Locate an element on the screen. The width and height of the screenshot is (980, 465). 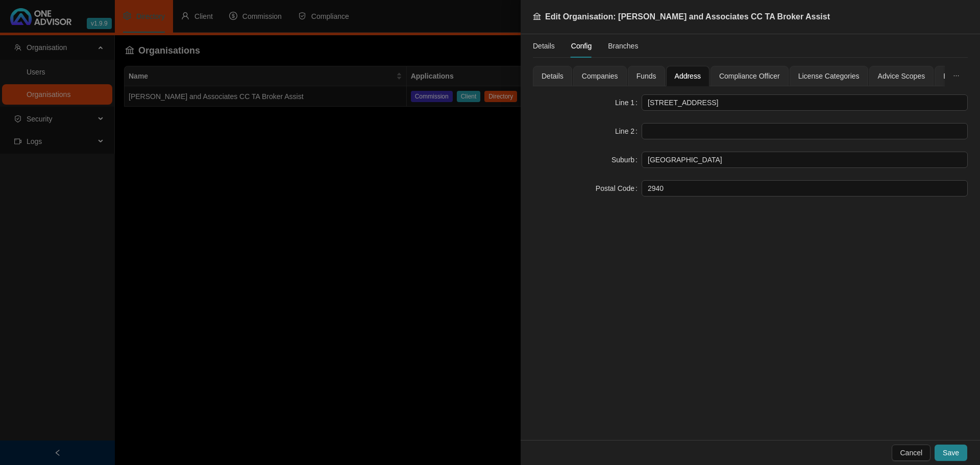
label: Line 2 is located at coordinates (628, 131).